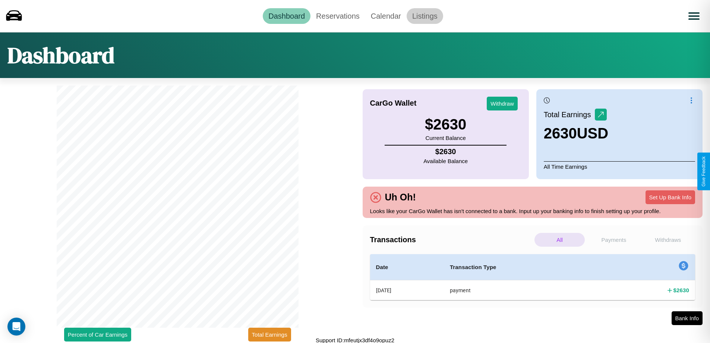 The width and height of the screenshot is (710, 343). I want to click on h3: 2630 USD, so click(576, 133).